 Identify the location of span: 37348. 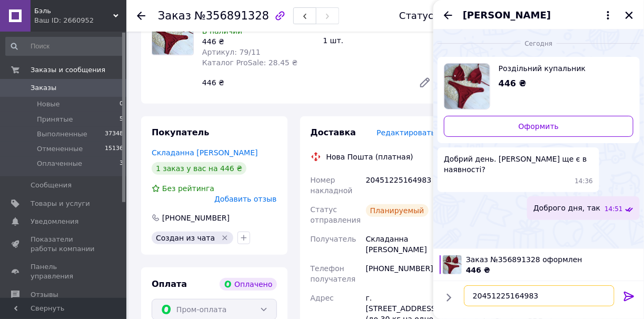
(114, 134).